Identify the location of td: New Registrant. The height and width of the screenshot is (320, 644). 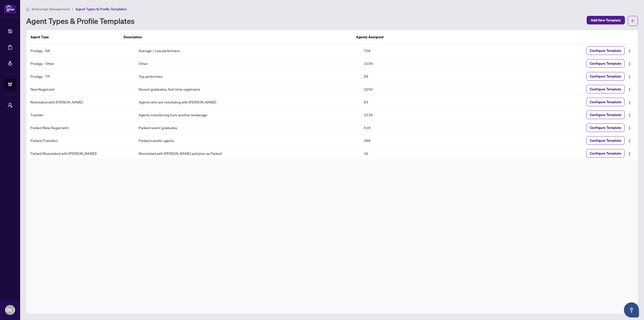
(80, 89).